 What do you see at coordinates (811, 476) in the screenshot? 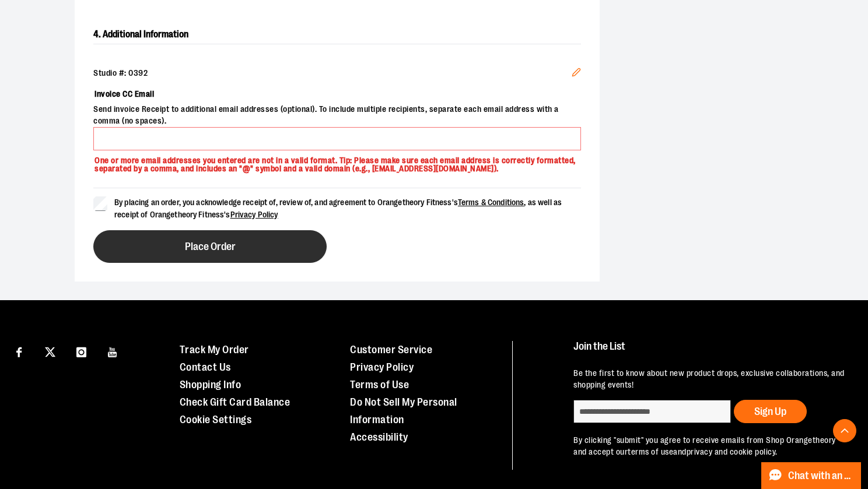
I see `button: Chat with an Expert` at bounding box center [811, 476].